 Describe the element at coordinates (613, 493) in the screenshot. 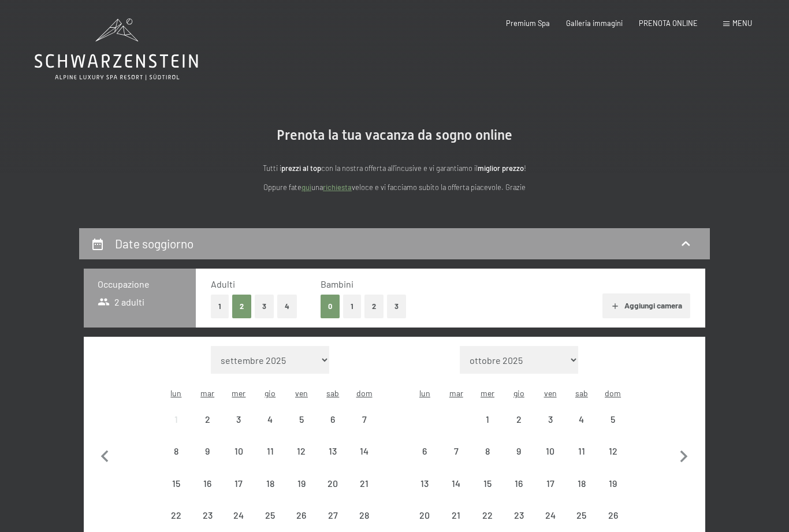

I see `div: 19` at that location.